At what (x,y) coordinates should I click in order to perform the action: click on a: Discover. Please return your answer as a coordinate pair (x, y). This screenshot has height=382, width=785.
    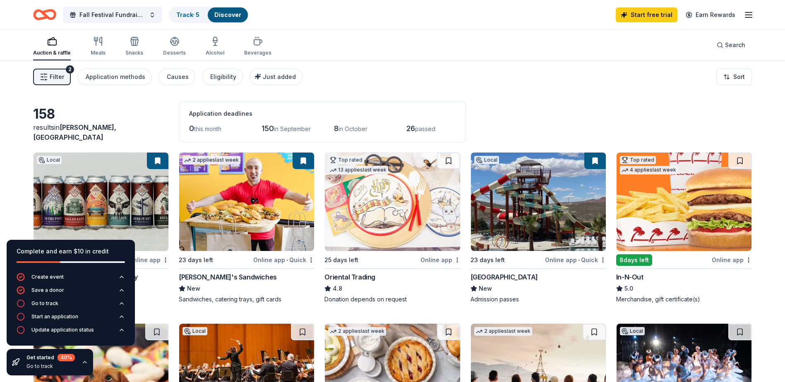
    Looking at the image, I should click on (228, 14).